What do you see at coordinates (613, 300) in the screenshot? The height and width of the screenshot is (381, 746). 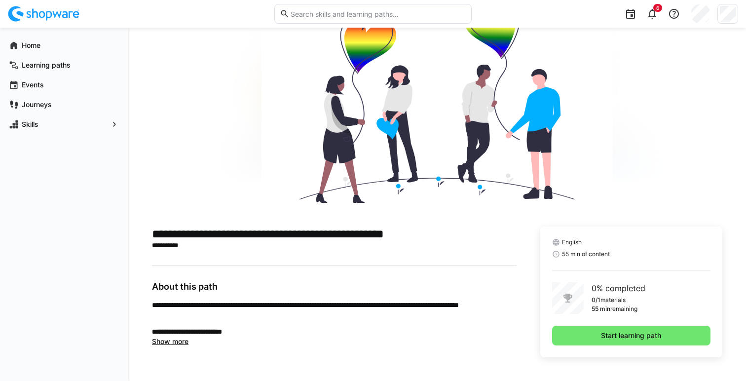 I see `p: materials` at bounding box center [613, 300].